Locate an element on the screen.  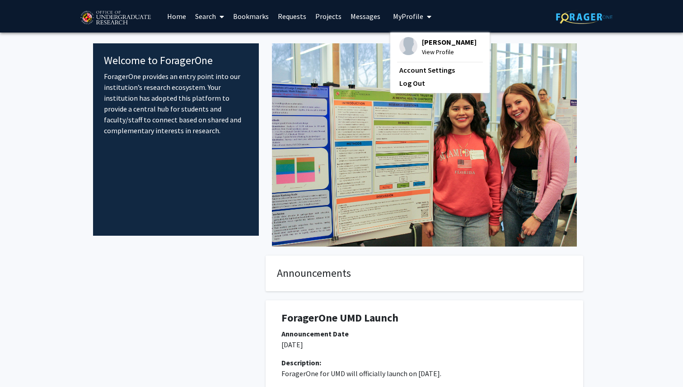
a: Messages is located at coordinates (365, 16).